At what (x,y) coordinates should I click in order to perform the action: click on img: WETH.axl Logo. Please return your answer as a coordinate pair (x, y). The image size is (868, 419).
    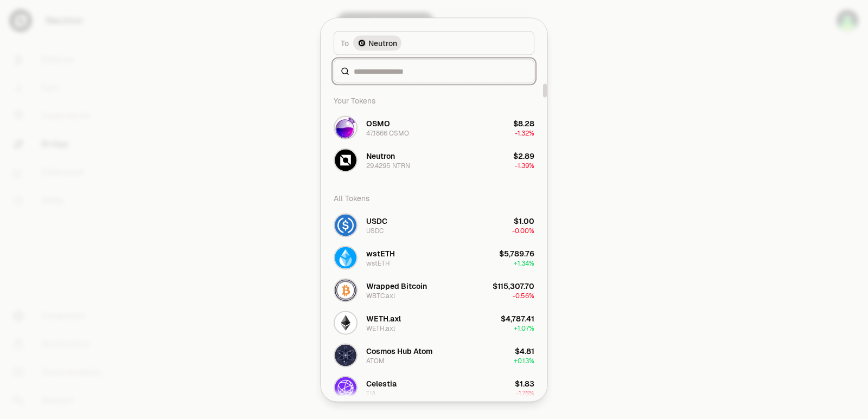
    Looking at the image, I should click on (346, 322).